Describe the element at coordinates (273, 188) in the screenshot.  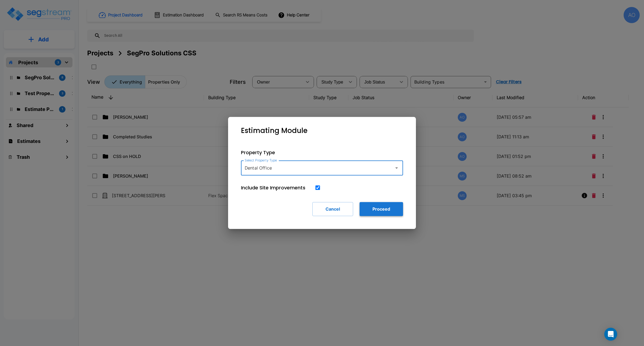
I see `p: Include Site Improvements` at that location.